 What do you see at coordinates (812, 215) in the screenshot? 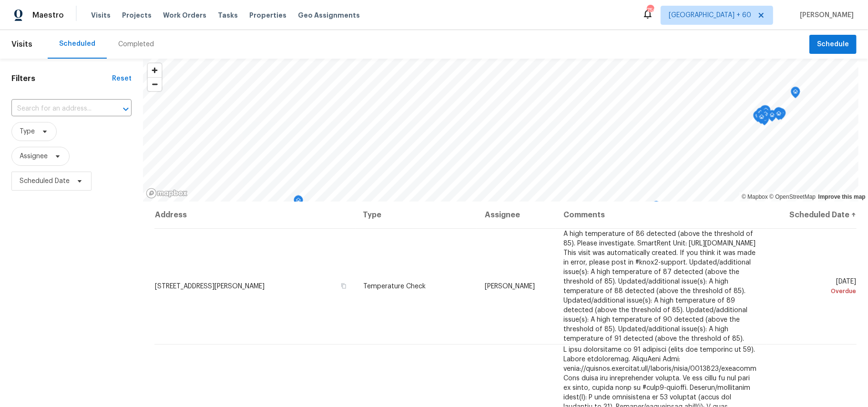
I see `th: Scheduled Date ↑` at bounding box center [812, 215].